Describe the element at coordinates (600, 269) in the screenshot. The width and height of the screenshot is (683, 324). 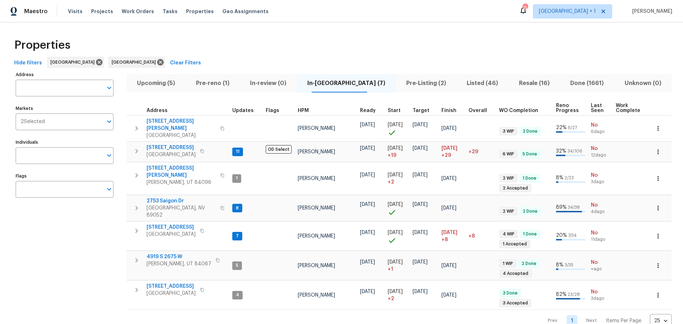
I see `span: ∞ ago` at that location.